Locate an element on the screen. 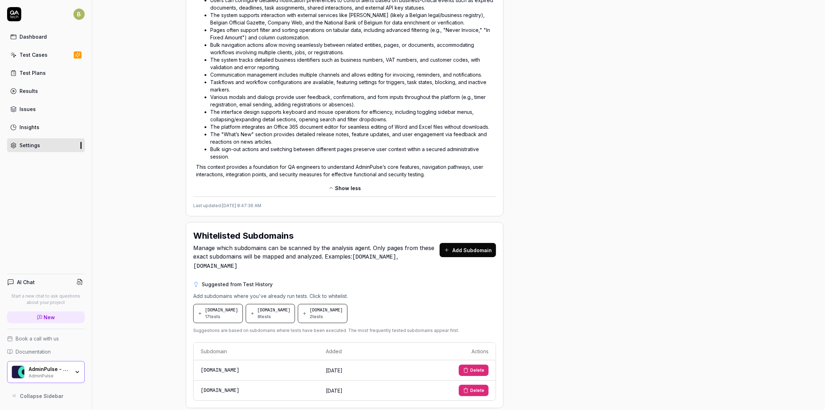 The height and width of the screenshot is (410, 825). a: Insights is located at coordinates (46, 127).